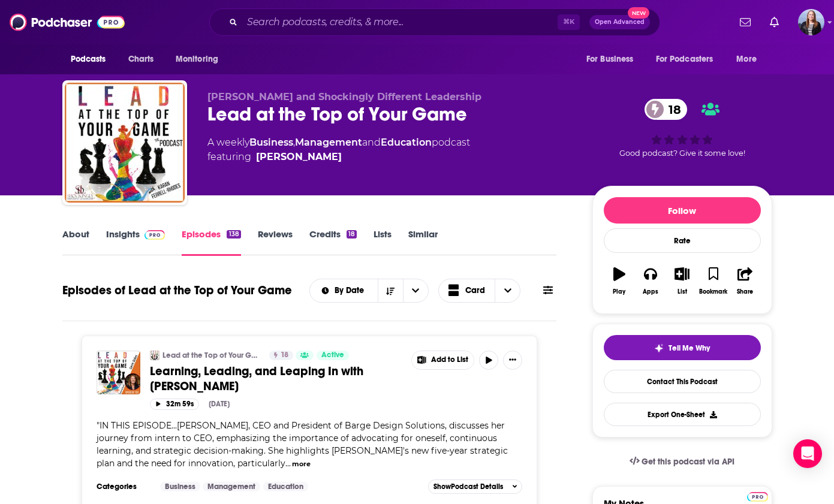 The width and height of the screenshot is (834, 504). I want to click on span: Monitoring, so click(197, 59).